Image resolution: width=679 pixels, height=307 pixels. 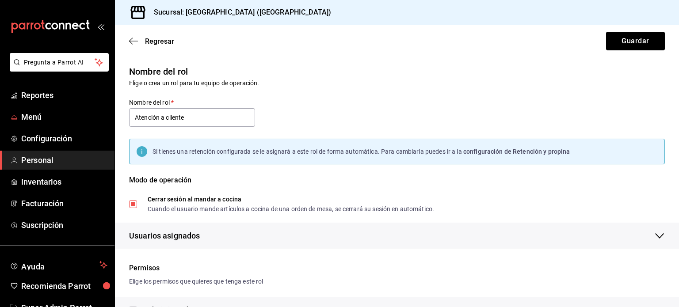 What do you see at coordinates (64, 182) in the screenshot?
I see `span: Inventarios` at bounding box center [64, 182].